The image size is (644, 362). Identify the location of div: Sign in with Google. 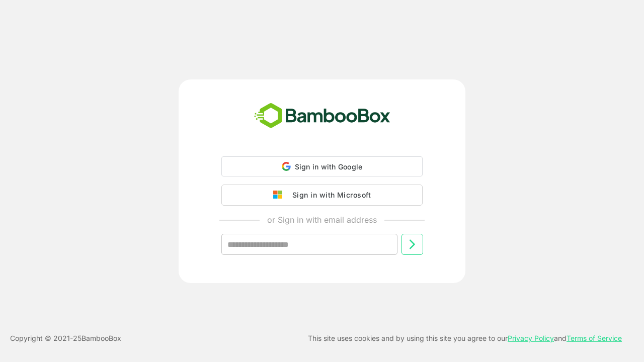
(322, 167).